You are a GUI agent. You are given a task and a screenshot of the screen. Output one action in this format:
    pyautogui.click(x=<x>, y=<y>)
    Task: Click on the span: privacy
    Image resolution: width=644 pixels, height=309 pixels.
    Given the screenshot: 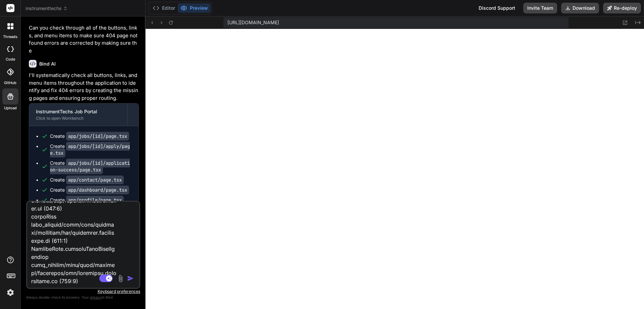 What is the action you would take?
    pyautogui.click(x=96, y=296)
    